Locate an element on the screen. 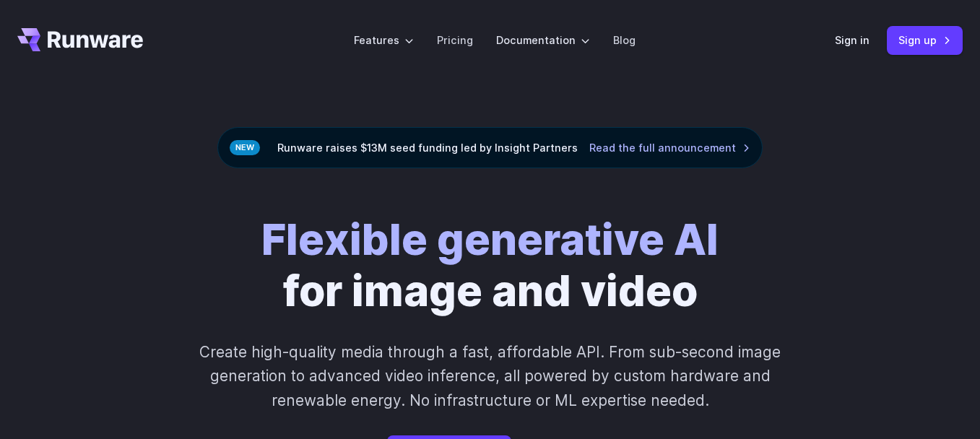 The width and height of the screenshot is (980, 439). strong: Flexible generative AI is located at coordinates (490, 239).